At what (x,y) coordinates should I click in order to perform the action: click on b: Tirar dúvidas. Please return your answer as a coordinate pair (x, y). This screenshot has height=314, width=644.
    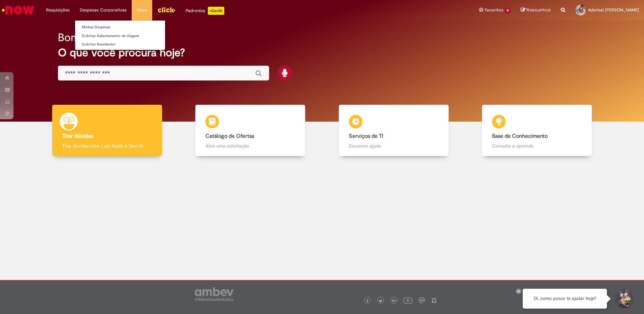
    Looking at the image, I should click on (78, 136).